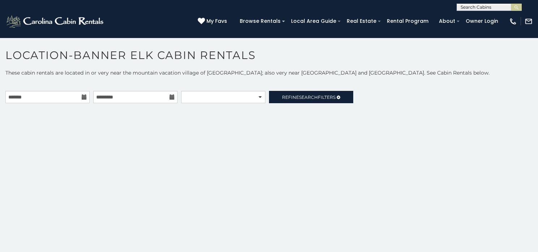 This screenshot has height=252, width=538. I want to click on a: My Favs, so click(213, 21).